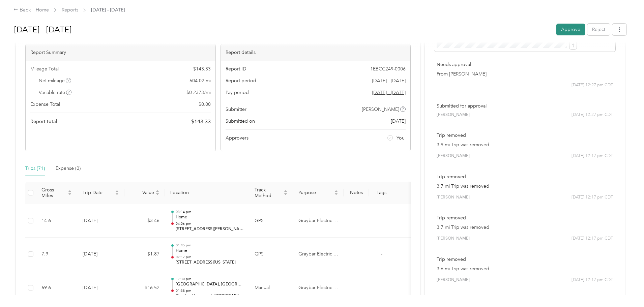 The width and height of the screenshot is (644, 307). I want to click on span: Go to pay period, so click(389, 93).